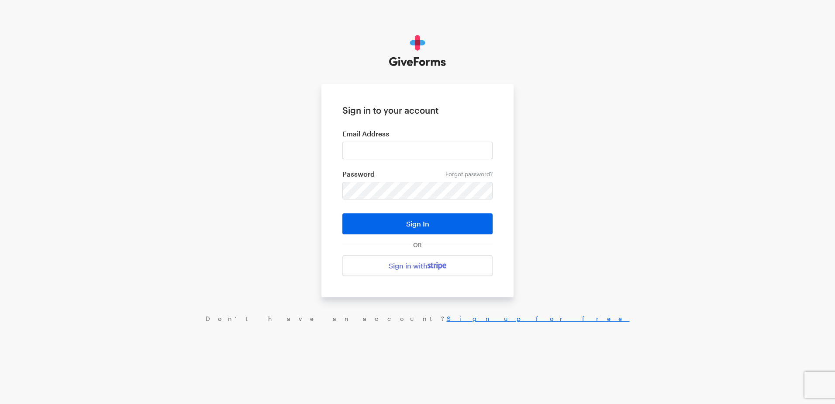 The image size is (835, 404). Describe the element at coordinates (418, 224) in the screenshot. I see `button: Sign In` at that location.